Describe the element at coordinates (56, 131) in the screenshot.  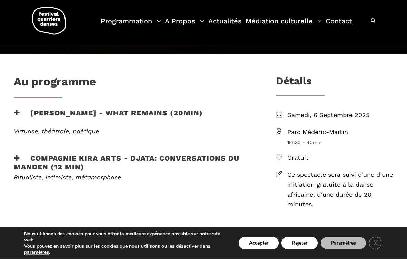
I see `em: Virtuose, théâtrale, poétique` at that location.